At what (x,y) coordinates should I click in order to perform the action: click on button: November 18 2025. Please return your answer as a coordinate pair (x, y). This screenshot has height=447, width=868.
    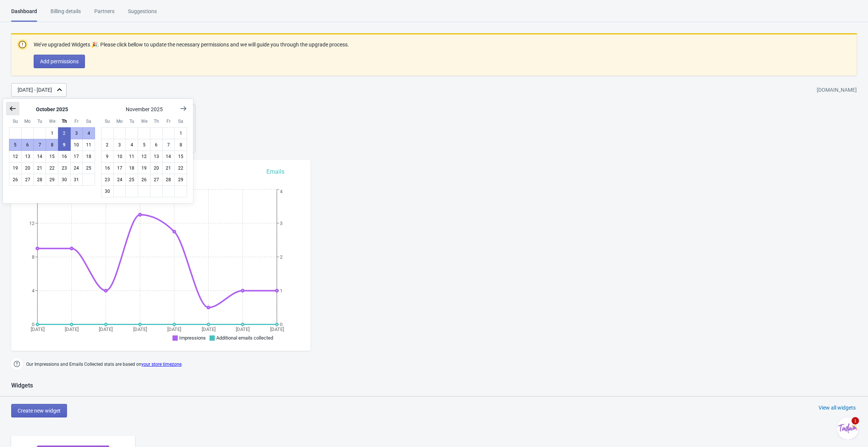
    Looking at the image, I should click on (132, 168).